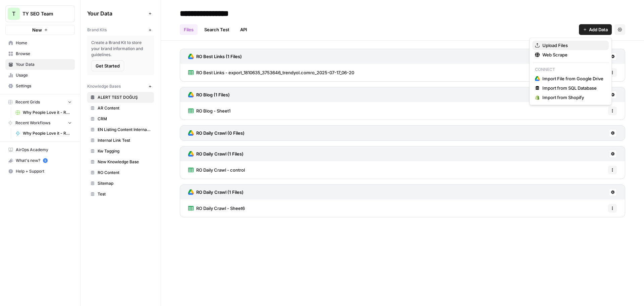 The height and width of the screenshot is (306, 644). I want to click on a: RO Content, so click(121, 173).